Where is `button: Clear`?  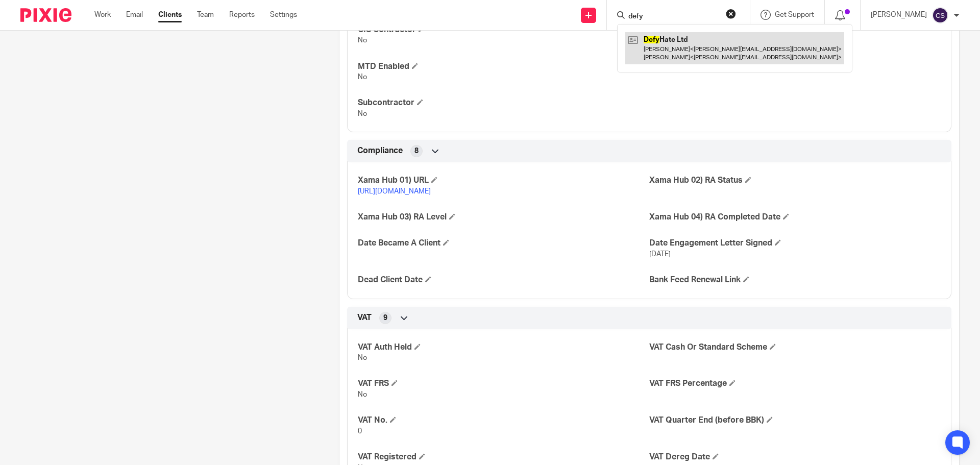 button: Clear is located at coordinates (731, 14).